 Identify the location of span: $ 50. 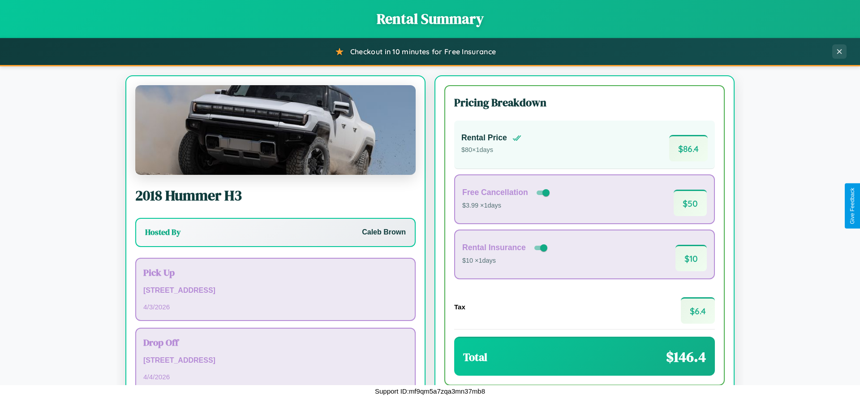
(690, 202).